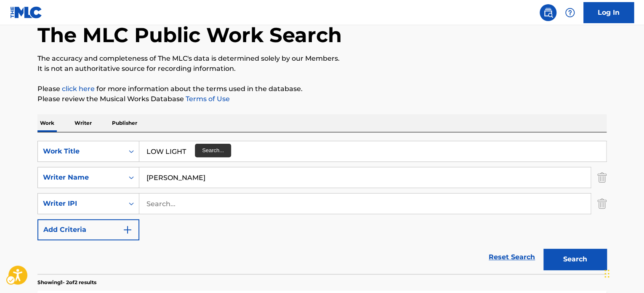  What do you see at coordinates (322, 99) in the screenshot?
I see `p: Please review the Musical Works Database` at bounding box center [322, 99].